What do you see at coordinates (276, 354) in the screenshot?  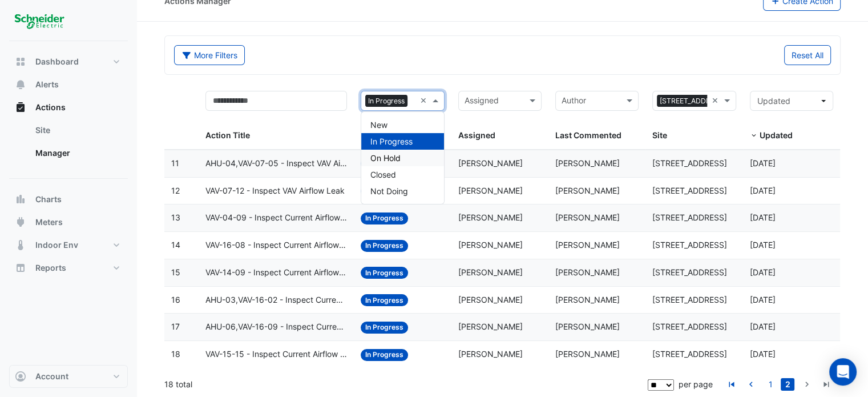 I see `span: VAV-15-15 - Inspect Current Airflow Faulty Sensor` at bounding box center [276, 354].